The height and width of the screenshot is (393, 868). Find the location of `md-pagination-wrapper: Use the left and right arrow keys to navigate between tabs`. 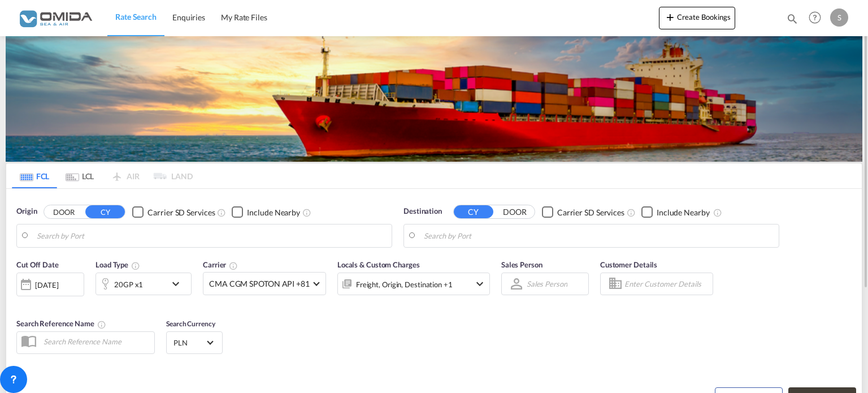

md-pagination-wrapper: Use the left and right arrow keys to navigate between tabs is located at coordinates (102, 176).